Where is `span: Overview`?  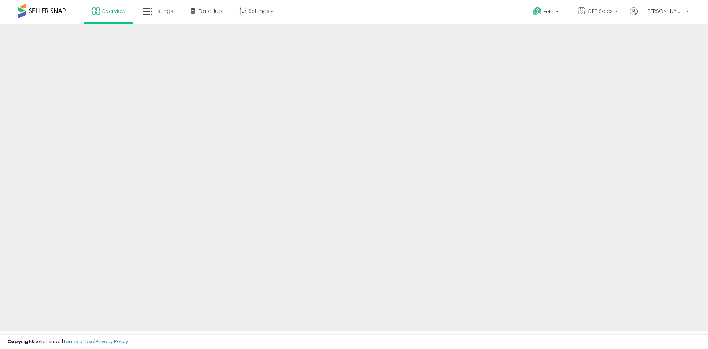
span: Overview is located at coordinates (113, 11).